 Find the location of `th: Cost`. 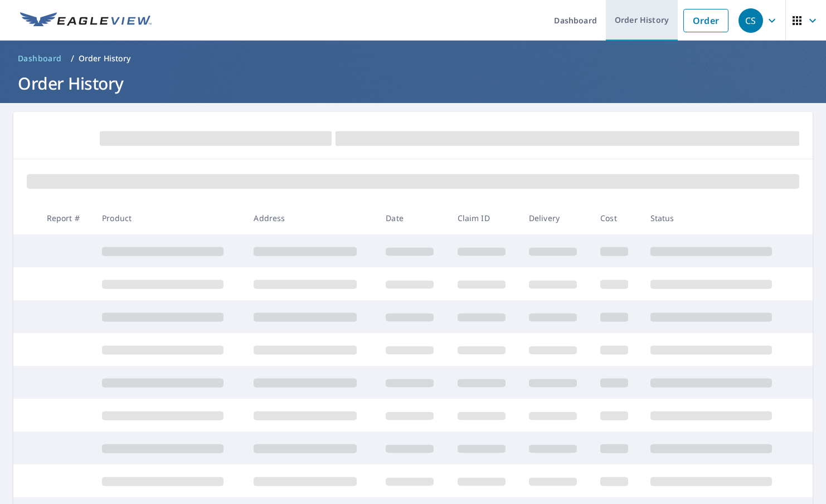

th: Cost is located at coordinates (616, 218).